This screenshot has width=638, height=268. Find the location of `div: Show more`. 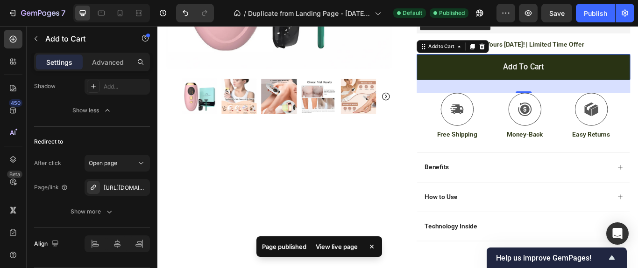

div: Show more is located at coordinates (92, 212).